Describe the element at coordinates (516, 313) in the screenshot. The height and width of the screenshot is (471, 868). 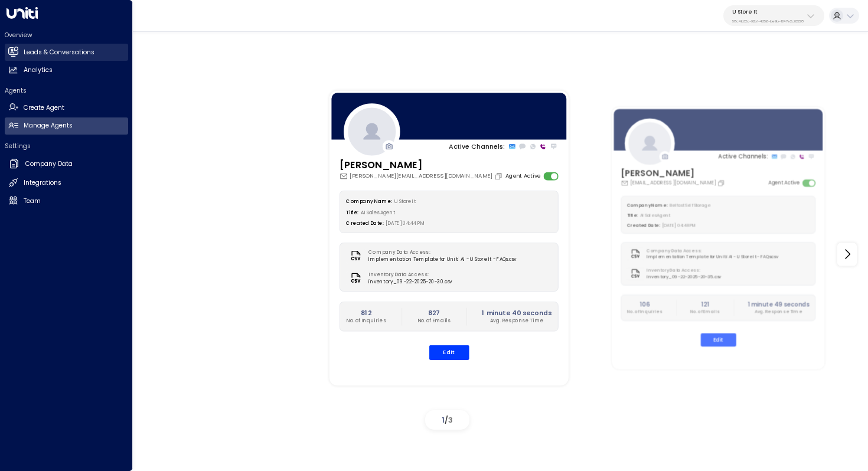
I see `h2: 1 minute 40 seconds` at that location.